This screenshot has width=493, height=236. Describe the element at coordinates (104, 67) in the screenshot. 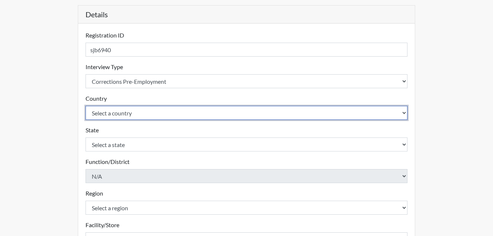

I see `label: Interview Type` at that location.